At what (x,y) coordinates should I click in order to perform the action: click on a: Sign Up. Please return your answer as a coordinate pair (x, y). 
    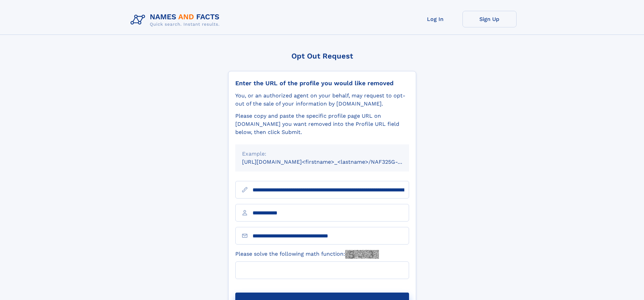
    Looking at the image, I should click on (489, 19).